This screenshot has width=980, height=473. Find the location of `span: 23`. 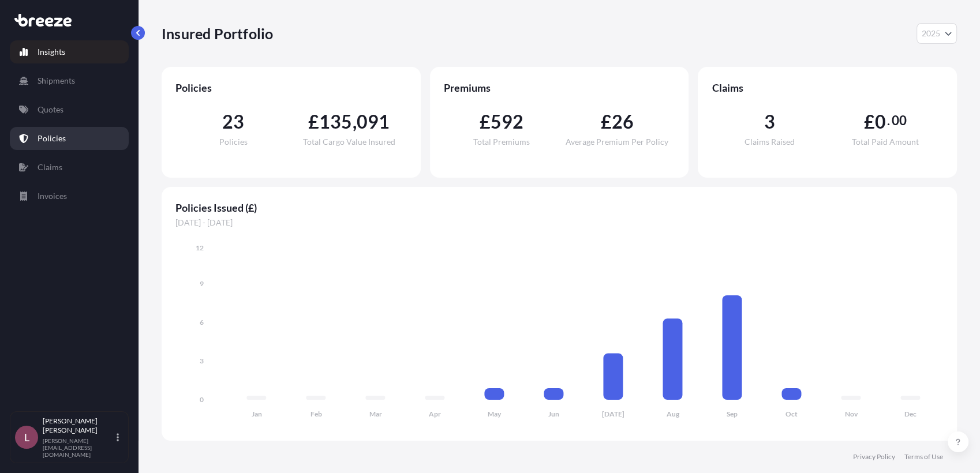

span: 23 is located at coordinates (233, 122).